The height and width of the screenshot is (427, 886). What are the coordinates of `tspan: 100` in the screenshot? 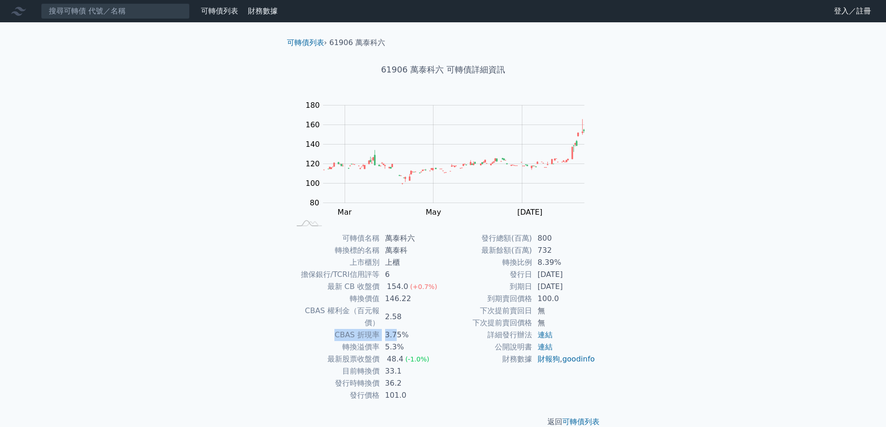 It's located at (313, 183).